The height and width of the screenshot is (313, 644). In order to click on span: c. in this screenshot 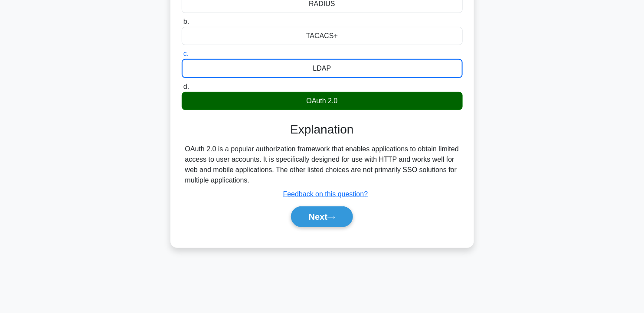, I will do `click(186, 53)`.